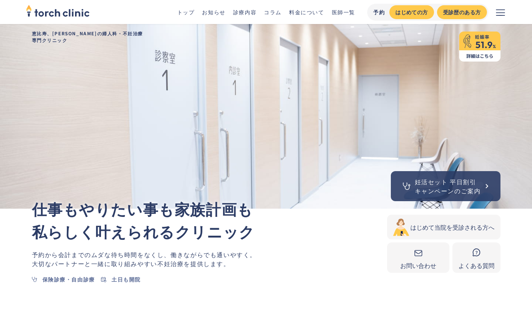  What do you see at coordinates (306, 12) in the screenshot?
I see `a: 料金について` at bounding box center [306, 12].